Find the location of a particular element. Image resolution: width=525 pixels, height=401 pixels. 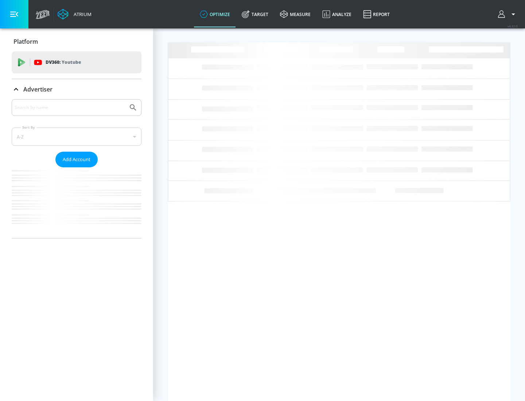

p: Platform is located at coordinates (26, 42).